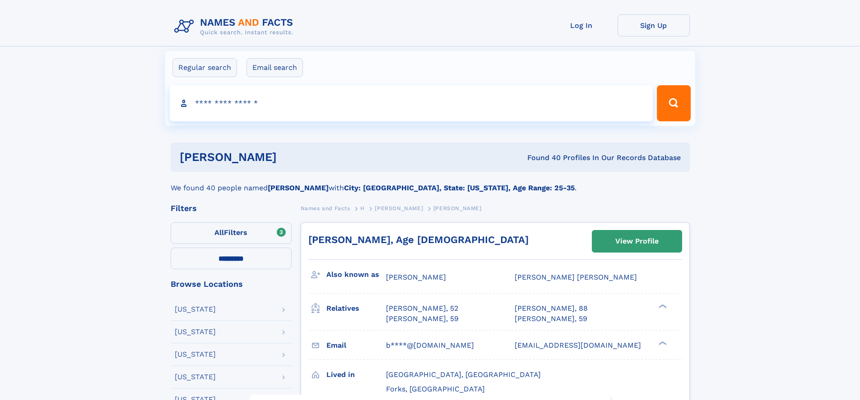  Describe the element at coordinates (362, 209) in the screenshot. I see `span: H` at that location.